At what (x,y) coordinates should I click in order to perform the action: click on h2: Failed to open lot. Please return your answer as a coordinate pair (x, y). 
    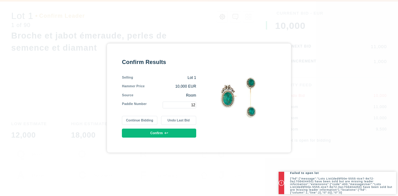
    Looking at the image, I should click on (343, 173).